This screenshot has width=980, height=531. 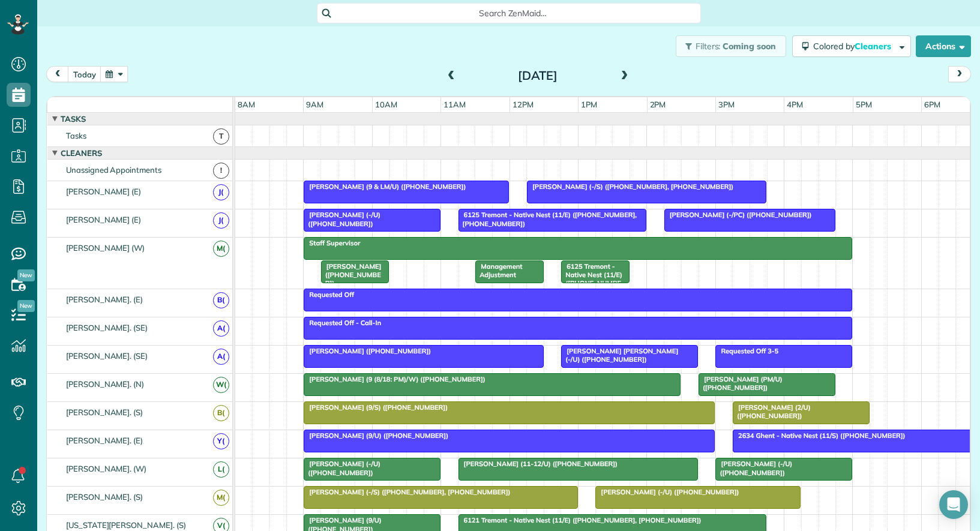 What do you see at coordinates (332, 243) in the screenshot?
I see `span: Staff Supervisor` at bounding box center [332, 243].